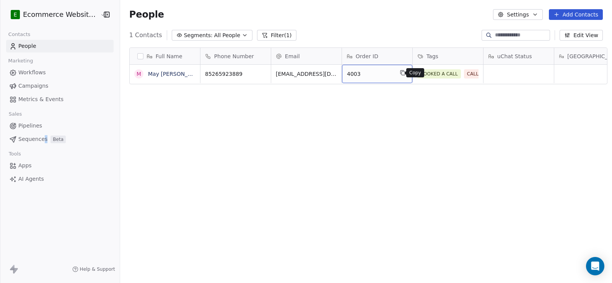  Describe the element at coordinates (306, 56) in the screenshot. I see `div: Email` at that location.